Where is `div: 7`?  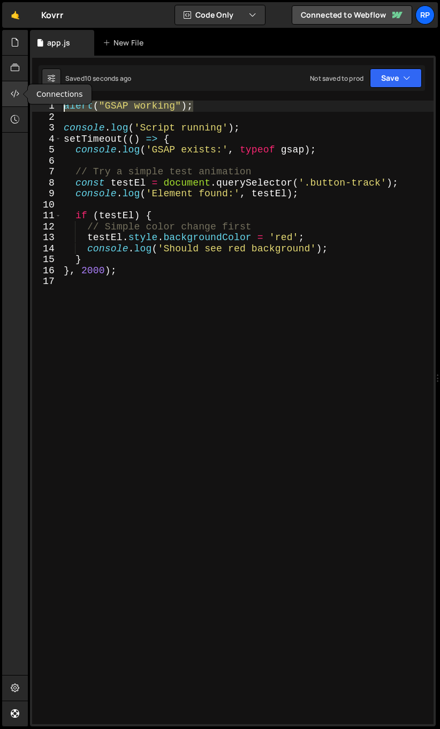 div: 7 is located at coordinates (47, 172).